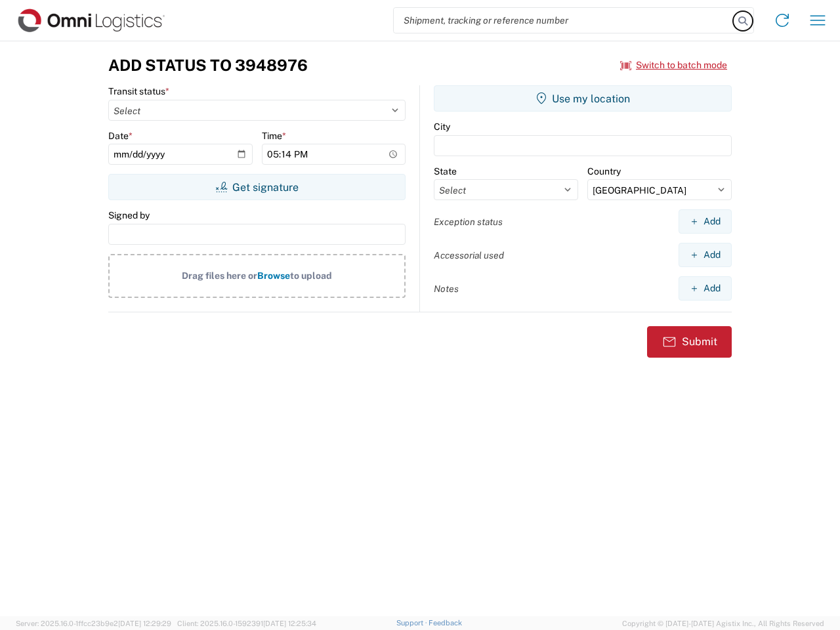  What do you see at coordinates (604, 171) in the screenshot?
I see `label: Country` at bounding box center [604, 171].